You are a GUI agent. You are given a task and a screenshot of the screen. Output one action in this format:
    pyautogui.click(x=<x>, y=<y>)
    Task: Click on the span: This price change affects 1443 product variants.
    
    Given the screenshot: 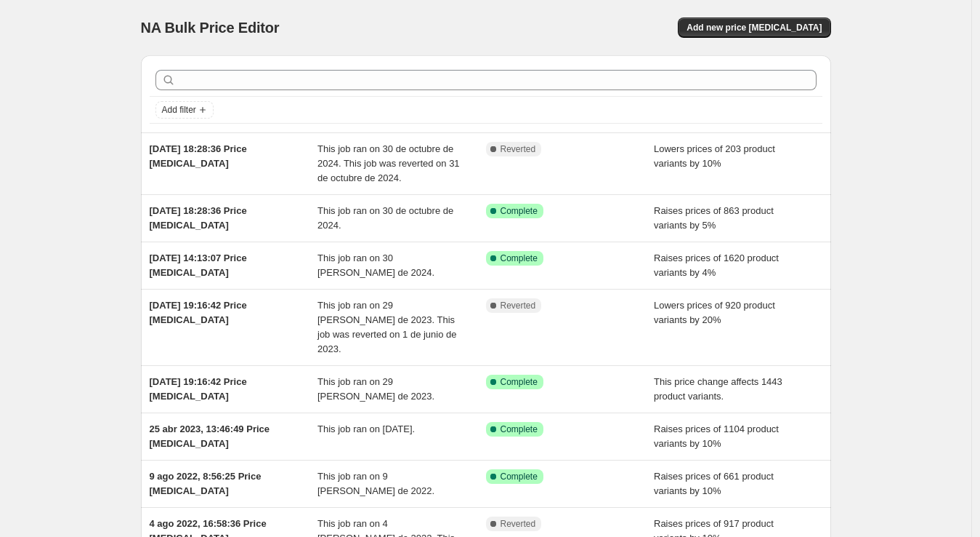 What is the action you would take?
    pyautogui.click(x=718, y=388)
    